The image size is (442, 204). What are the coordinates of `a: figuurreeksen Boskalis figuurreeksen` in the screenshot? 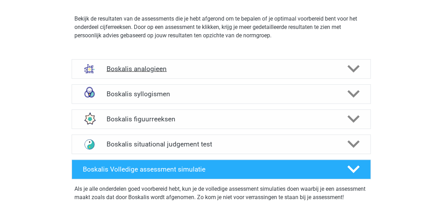 It's located at (221, 119).